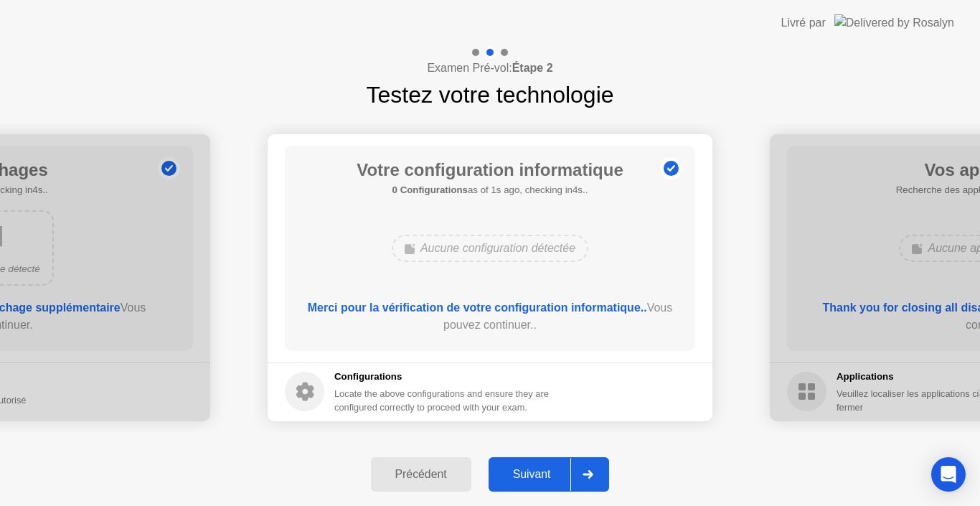  I want to click on div: Aucune configuration détectée, so click(490, 248).